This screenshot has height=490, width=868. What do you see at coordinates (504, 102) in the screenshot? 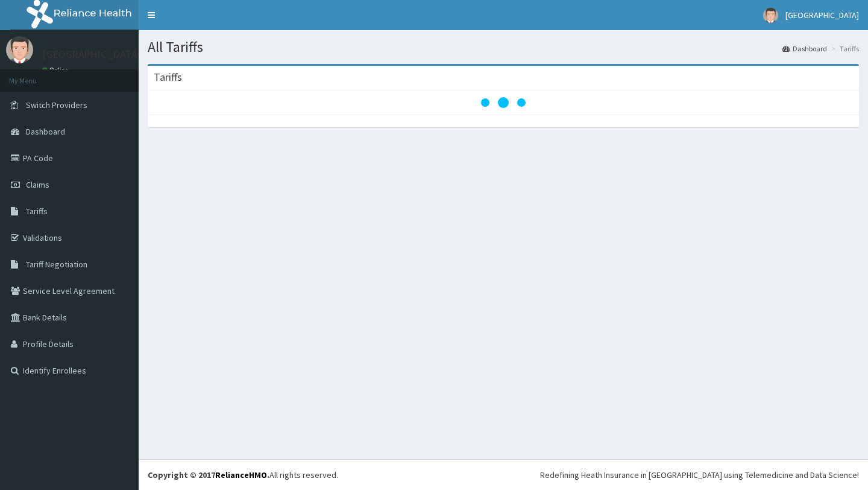
I see `svg: audio-loading` at bounding box center [504, 102].